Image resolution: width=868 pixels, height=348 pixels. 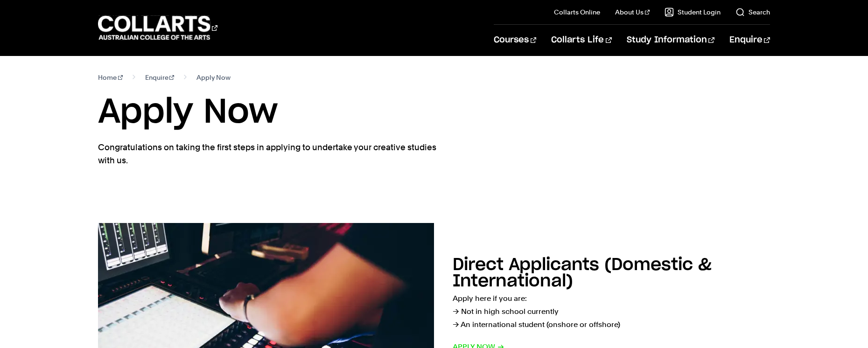 What do you see at coordinates (632, 12) in the screenshot?
I see `a: About Us` at bounding box center [632, 12].